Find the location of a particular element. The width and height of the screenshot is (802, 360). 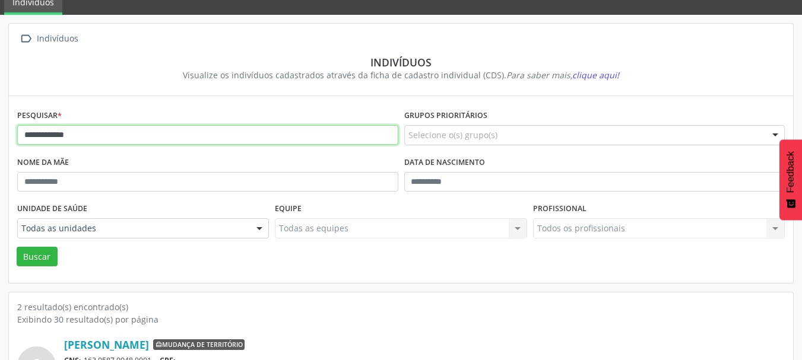

button: Buscar is located at coordinates (37, 257).